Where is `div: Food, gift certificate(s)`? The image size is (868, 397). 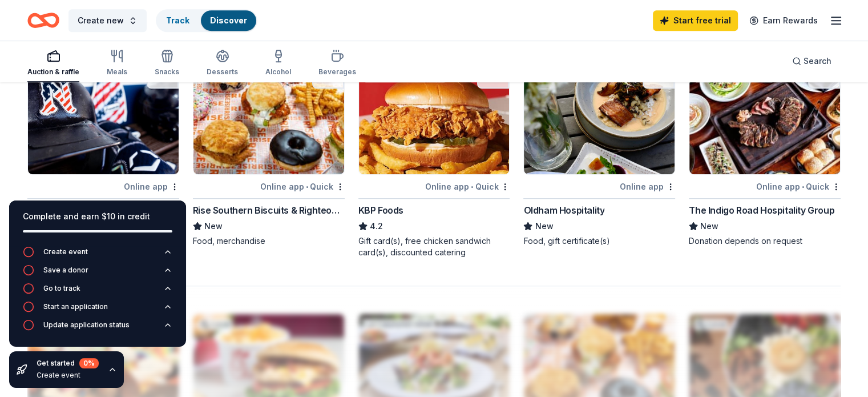
div: Food, gift certificate(s) is located at coordinates (599, 241).